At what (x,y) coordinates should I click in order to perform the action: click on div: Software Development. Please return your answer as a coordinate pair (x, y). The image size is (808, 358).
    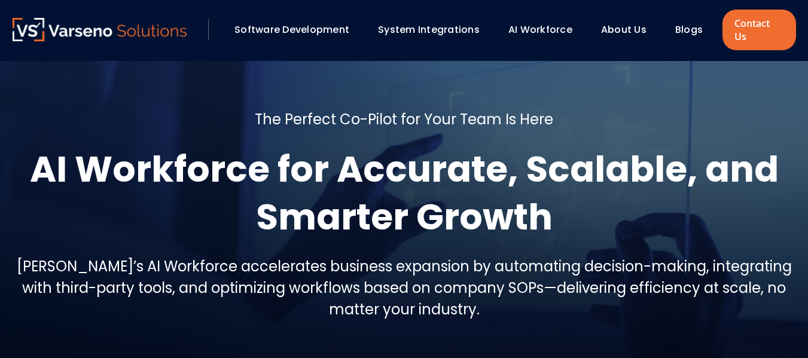
    Looking at the image, I should click on (297, 30).